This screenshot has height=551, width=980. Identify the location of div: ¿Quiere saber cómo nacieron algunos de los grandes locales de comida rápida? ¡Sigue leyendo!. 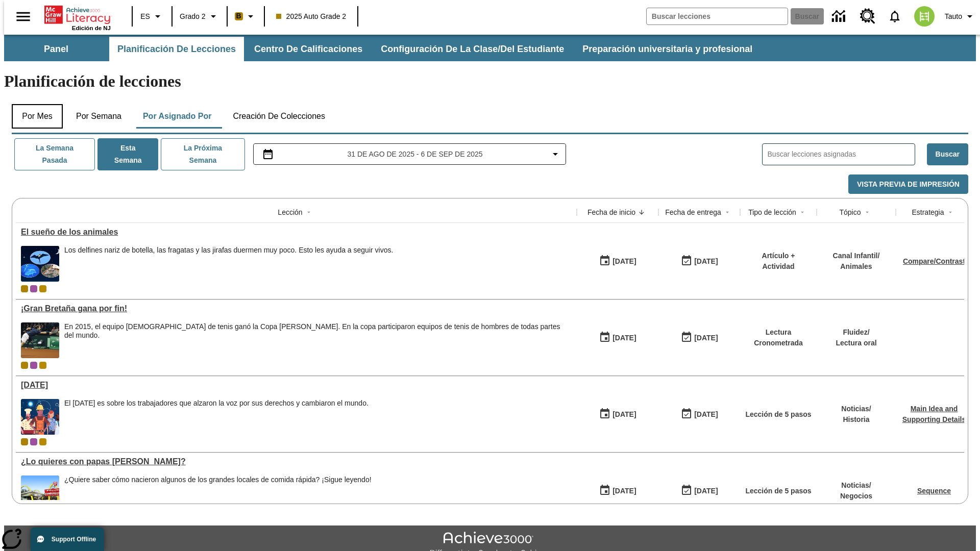
(218, 480).